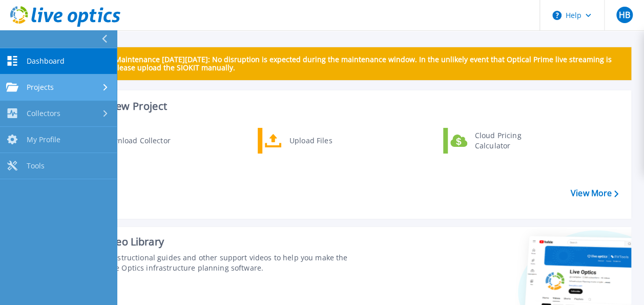  What do you see at coordinates (36, 166) in the screenshot?
I see `span: Tools` at bounding box center [36, 166].